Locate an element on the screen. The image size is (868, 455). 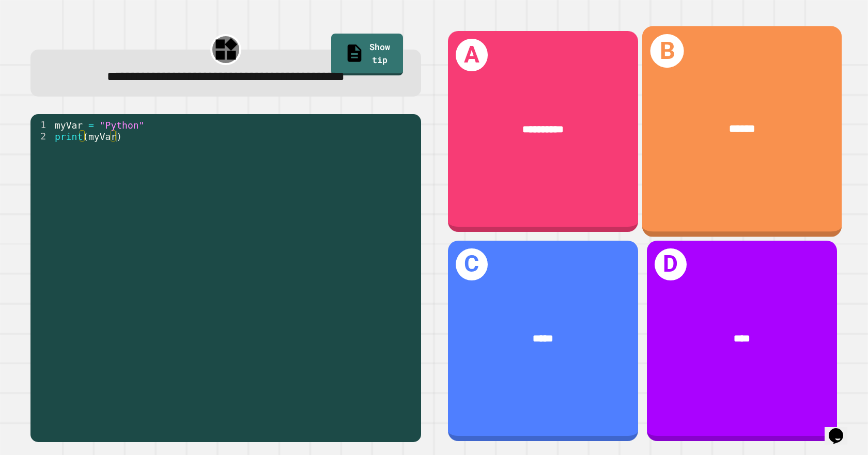
h1: B is located at coordinates (666, 51).